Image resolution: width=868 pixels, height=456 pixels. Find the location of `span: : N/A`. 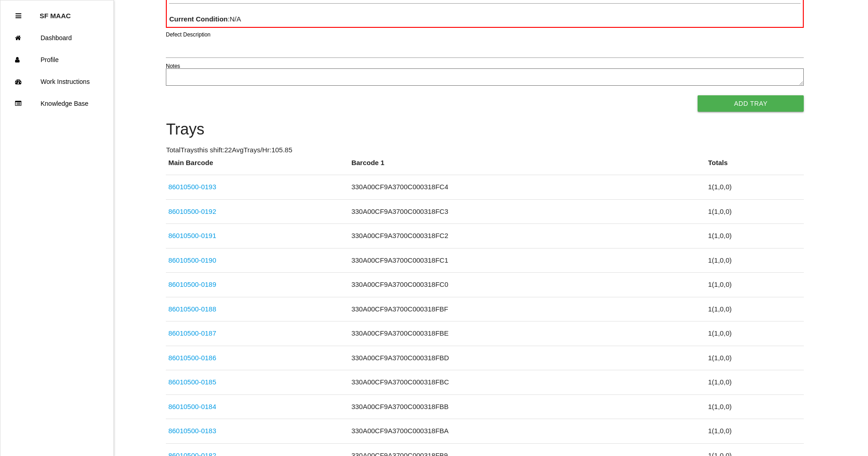

span: : N/A is located at coordinates (205, 19).